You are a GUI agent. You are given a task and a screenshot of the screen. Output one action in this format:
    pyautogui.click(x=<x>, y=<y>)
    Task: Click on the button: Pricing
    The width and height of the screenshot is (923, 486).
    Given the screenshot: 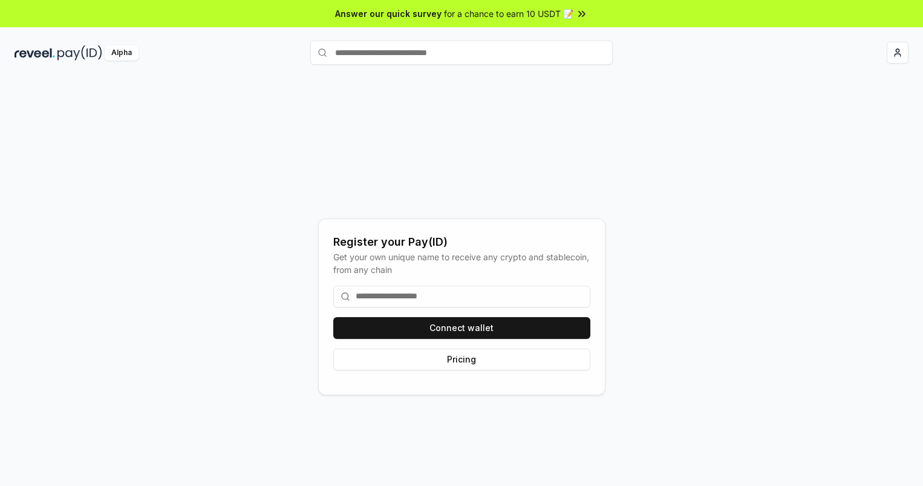 What is the action you would take?
    pyautogui.click(x=462, y=359)
    